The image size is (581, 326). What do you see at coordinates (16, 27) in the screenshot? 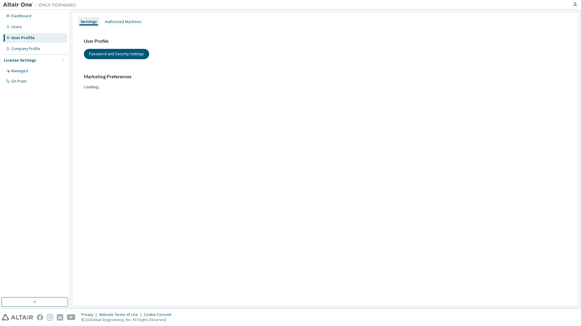
I see `div: Users` at bounding box center [16, 27].